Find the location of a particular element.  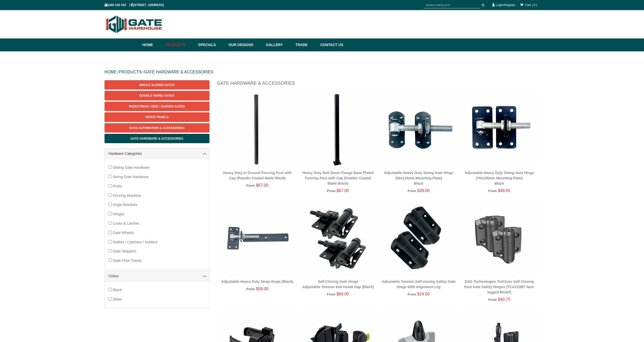

a: Adjustable Heavy Duty Swing Gate Hinge (70x145mm Mounting Plate)Black is located at coordinates (499, 178).